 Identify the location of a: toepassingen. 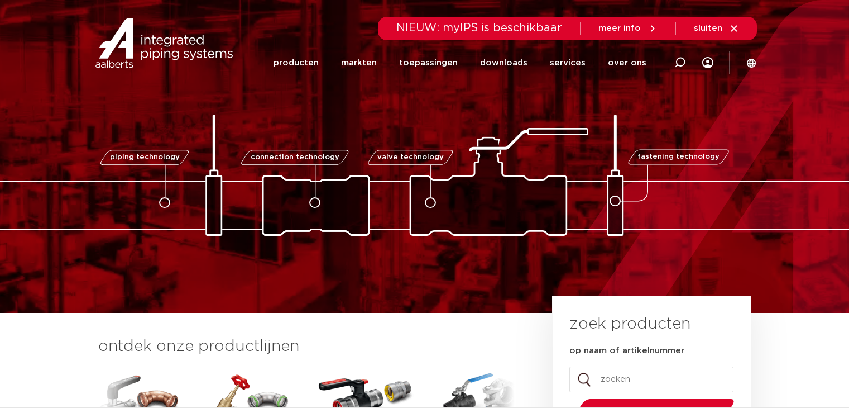
(428, 63).